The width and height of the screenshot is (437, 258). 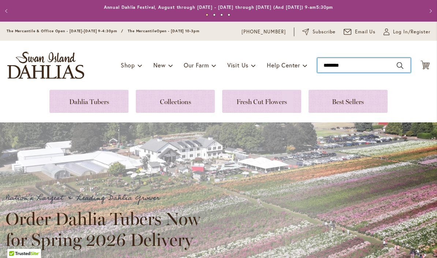 I want to click on span: New, so click(x=159, y=65).